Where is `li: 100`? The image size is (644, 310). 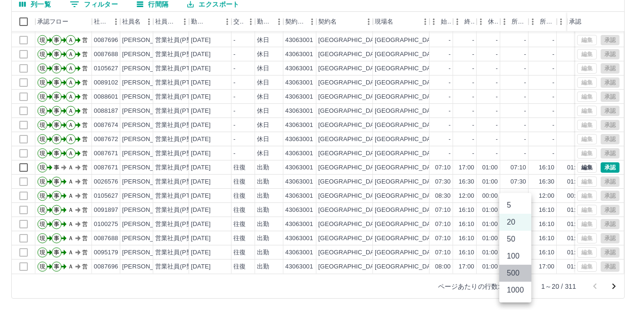
li: 100 is located at coordinates (515, 256).